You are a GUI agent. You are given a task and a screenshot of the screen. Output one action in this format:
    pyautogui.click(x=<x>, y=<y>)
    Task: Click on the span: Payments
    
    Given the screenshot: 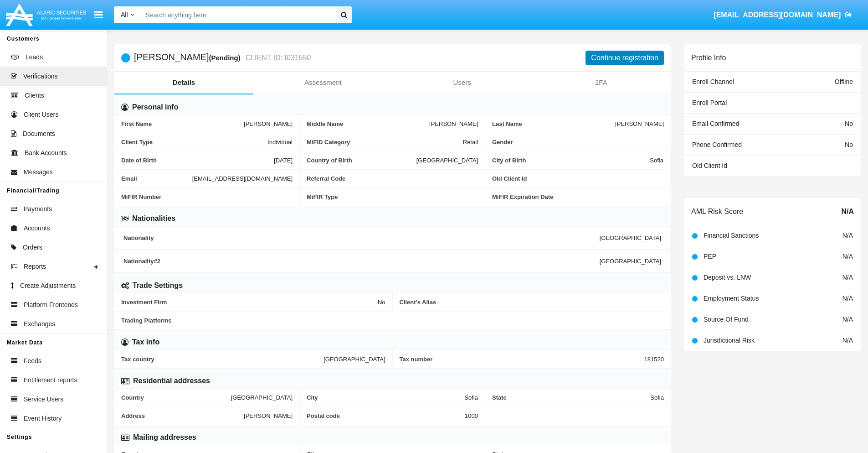 What is the action you would take?
    pyautogui.click(x=38, y=209)
    